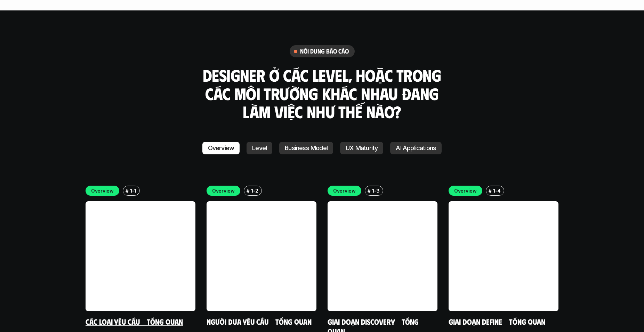 The image size is (644, 332). What do you see at coordinates (325, 51) in the screenshot?
I see `h6: nội dung báo cáo` at bounding box center [325, 51].